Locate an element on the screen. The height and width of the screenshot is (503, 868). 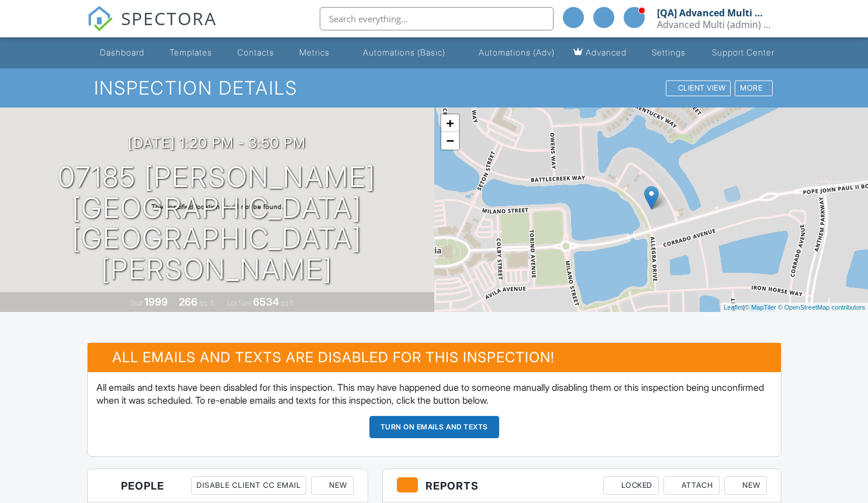
a: Metrics is located at coordinates (321, 59).